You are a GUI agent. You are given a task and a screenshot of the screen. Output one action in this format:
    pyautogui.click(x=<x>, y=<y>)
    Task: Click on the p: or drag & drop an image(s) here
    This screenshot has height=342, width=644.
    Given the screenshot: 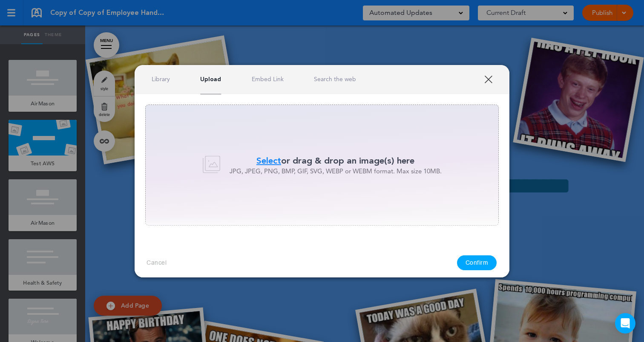 What is the action you would take?
    pyautogui.click(x=336, y=161)
    